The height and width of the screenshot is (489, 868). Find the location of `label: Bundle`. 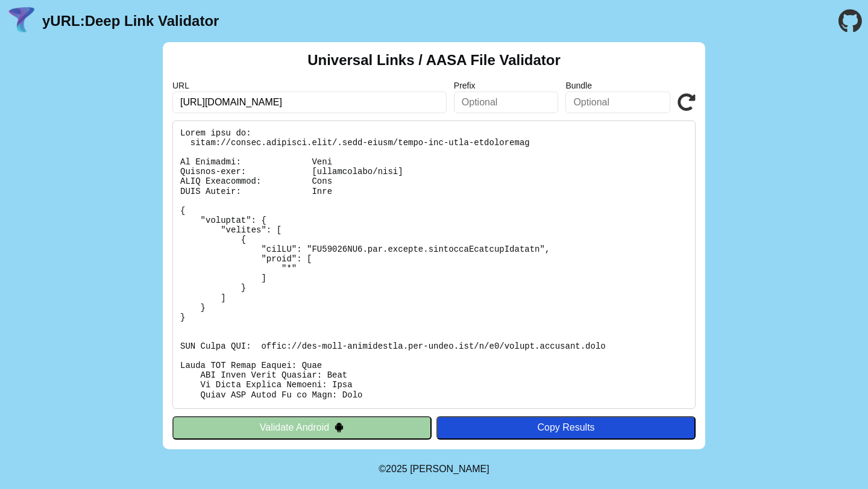

label: Bundle is located at coordinates (618, 86).